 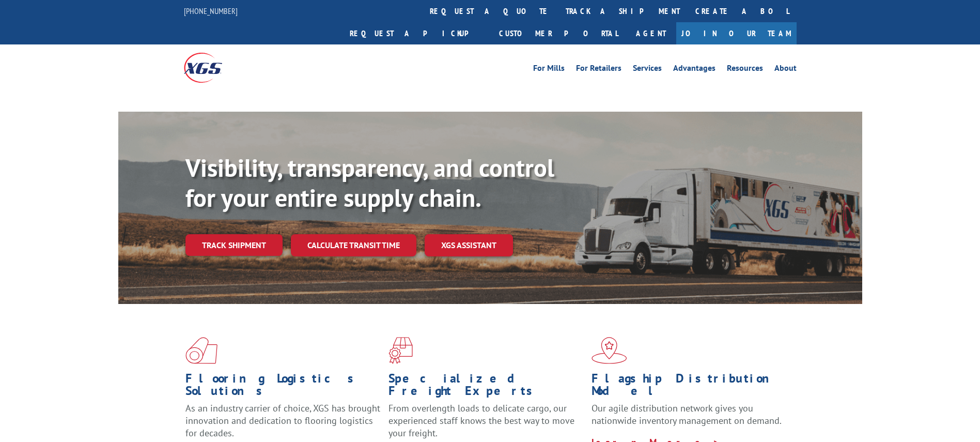 I want to click on a: Resources, so click(x=745, y=70).